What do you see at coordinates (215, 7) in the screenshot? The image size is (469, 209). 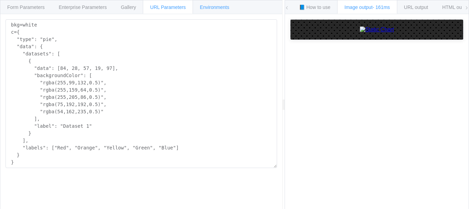 I see `span: Environments` at bounding box center [215, 7].